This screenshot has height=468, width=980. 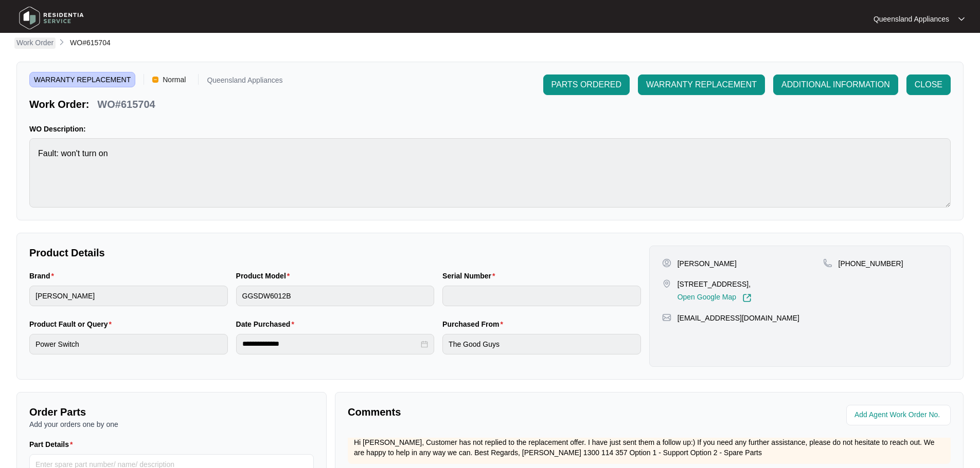 What do you see at coordinates (171, 425) in the screenshot?
I see `p: Add your orders one by one` at bounding box center [171, 425].